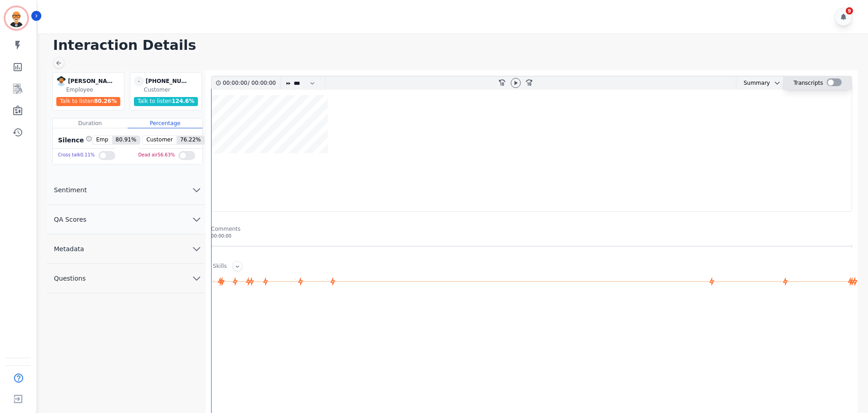 This screenshot has height=413, width=868. What do you see at coordinates (157, 155) in the screenshot?
I see `div: Dead air 56.63 %` at bounding box center [157, 155].